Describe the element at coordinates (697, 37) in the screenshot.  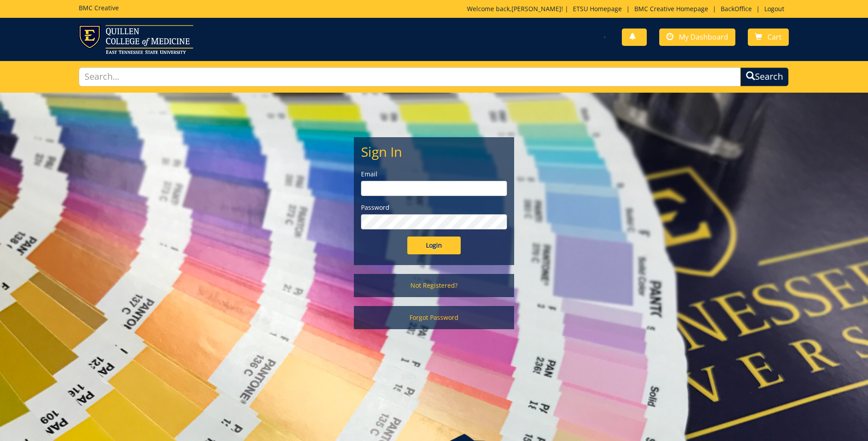
I see `a: My Dashboard` at that location.